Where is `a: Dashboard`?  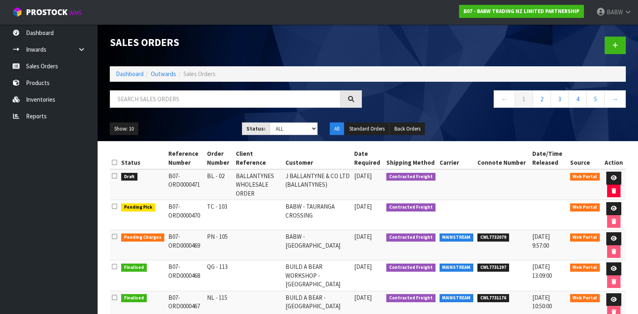 a: Dashboard is located at coordinates (130, 74).